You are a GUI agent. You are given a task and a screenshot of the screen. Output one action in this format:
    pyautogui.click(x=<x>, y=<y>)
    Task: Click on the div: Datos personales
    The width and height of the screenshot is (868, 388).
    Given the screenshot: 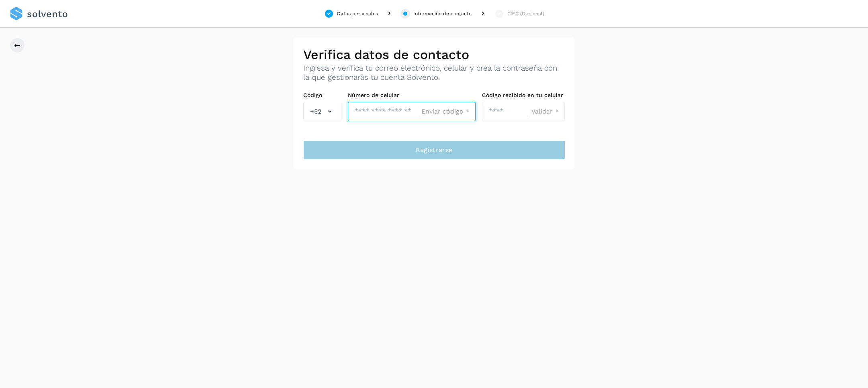 What is the action you would take?
    pyautogui.click(x=357, y=13)
    